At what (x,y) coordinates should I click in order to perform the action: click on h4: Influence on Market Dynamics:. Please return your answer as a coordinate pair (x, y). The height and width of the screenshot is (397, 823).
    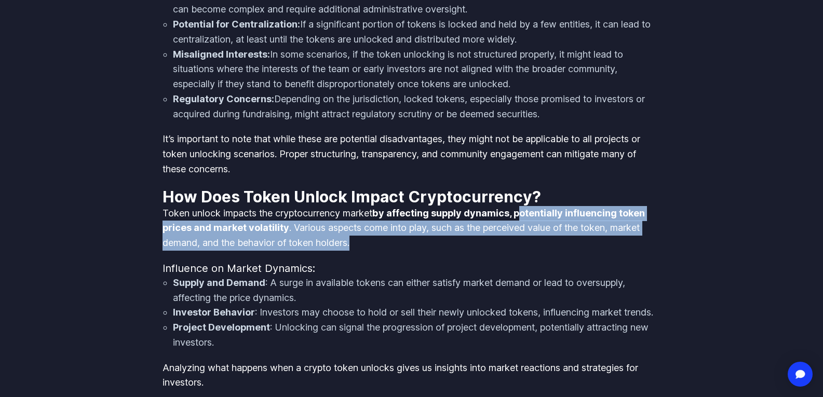
    Looking at the image, I should click on (412, 268).